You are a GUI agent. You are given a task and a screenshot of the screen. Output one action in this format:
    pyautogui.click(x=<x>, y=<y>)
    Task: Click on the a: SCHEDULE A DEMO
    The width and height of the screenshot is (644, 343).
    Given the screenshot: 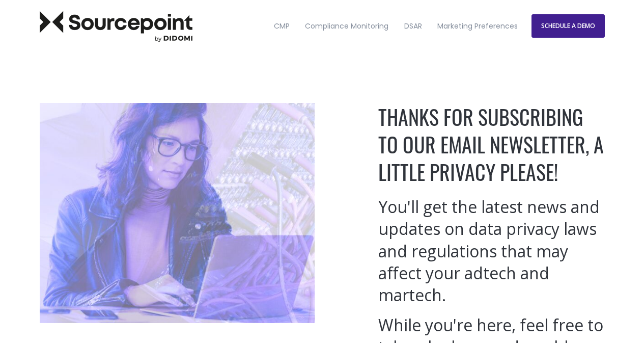 What is the action you would take?
    pyautogui.click(x=568, y=26)
    